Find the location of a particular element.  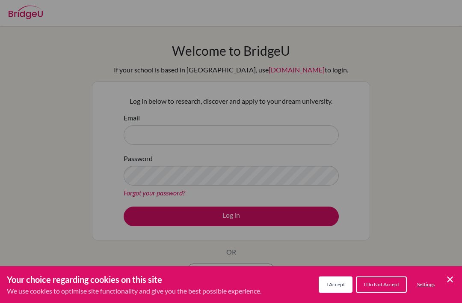

h3: Your choice regarding cookies on this site is located at coordinates (134, 279).